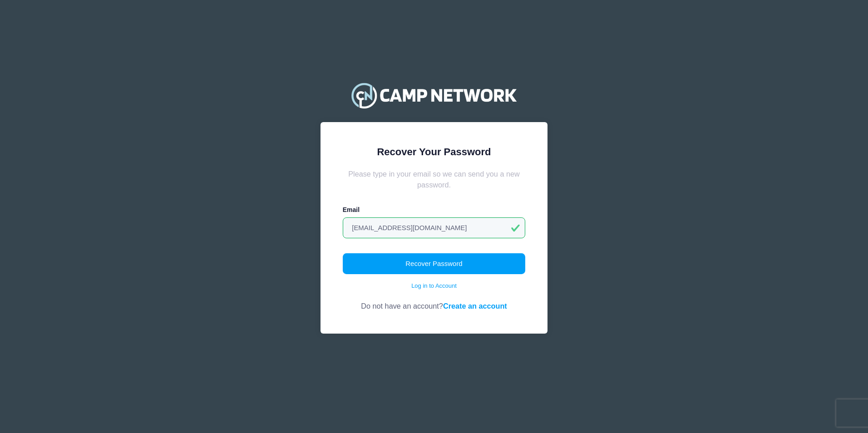  What do you see at coordinates (351, 210) in the screenshot?
I see `label: Email` at bounding box center [351, 210].